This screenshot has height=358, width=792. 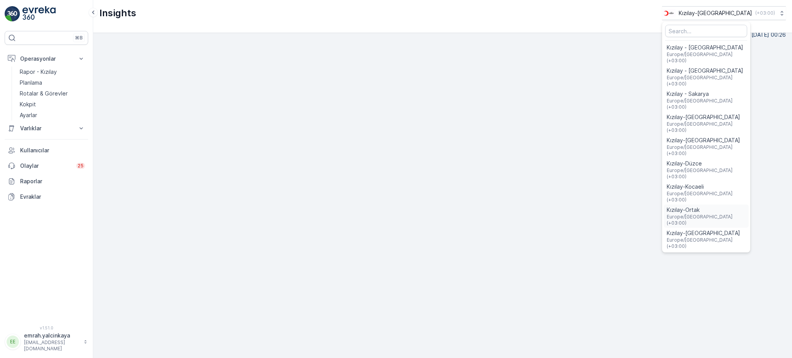 What do you see at coordinates (46, 128) in the screenshot?
I see `button: Varlıklar` at bounding box center [46, 128].